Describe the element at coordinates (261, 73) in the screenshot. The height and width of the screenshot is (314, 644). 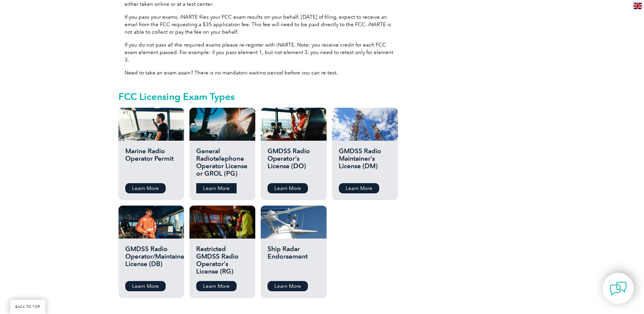
I see `p: Need to take an exam again? There is no mandatory waiting period before you can re-test.` at that location.